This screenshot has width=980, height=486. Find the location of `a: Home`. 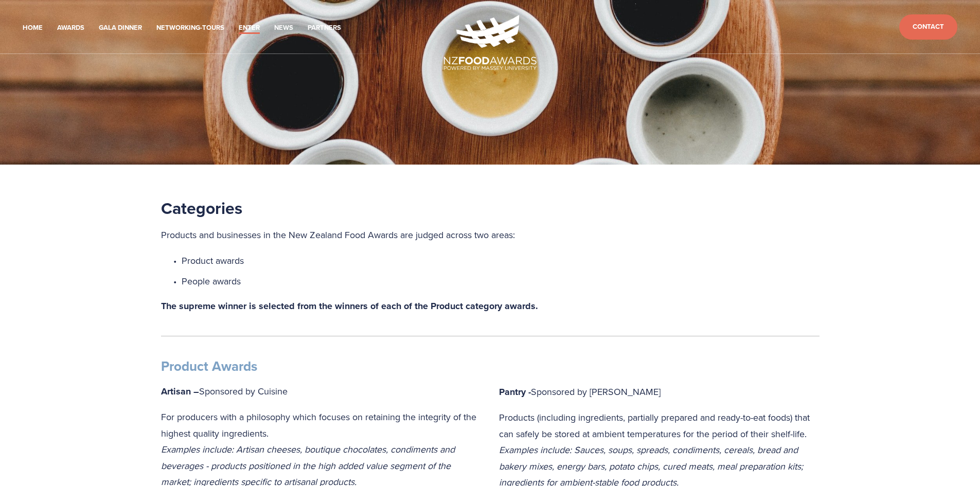

a: Home is located at coordinates (32, 28).